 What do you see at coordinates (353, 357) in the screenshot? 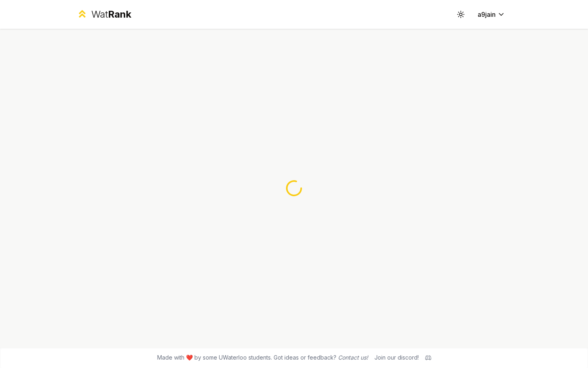
I see `a: Contact us!` at bounding box center [353, 357].